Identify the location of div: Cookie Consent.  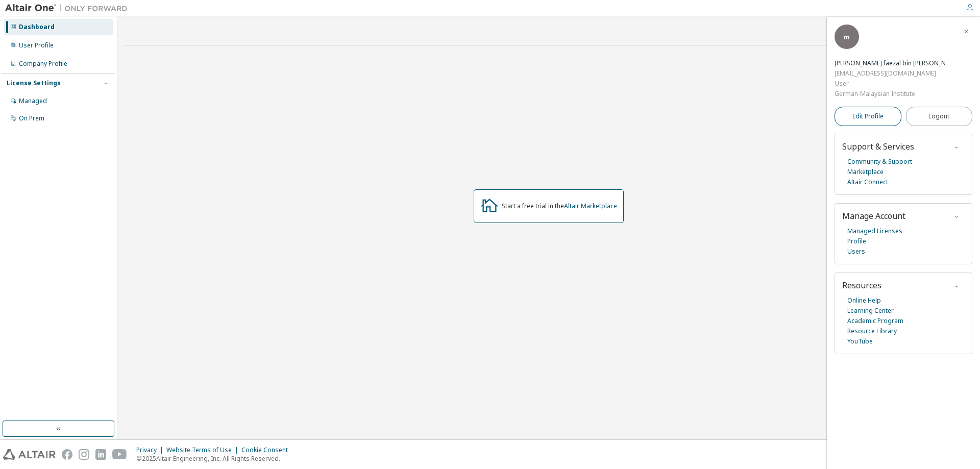
(268, 451).